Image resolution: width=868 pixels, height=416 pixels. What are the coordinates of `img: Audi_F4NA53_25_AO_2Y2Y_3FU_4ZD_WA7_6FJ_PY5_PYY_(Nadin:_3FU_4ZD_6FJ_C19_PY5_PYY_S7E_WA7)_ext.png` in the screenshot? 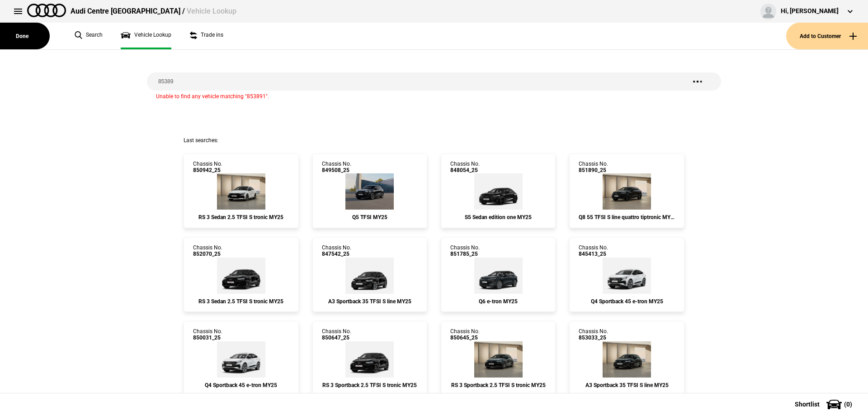 It's located at (241, 359).